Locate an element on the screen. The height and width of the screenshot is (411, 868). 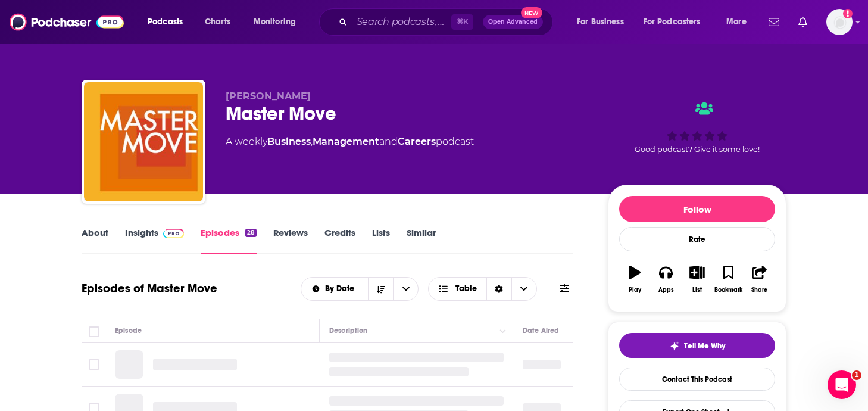
div: Bookmark is located at coordinates (728, 290).